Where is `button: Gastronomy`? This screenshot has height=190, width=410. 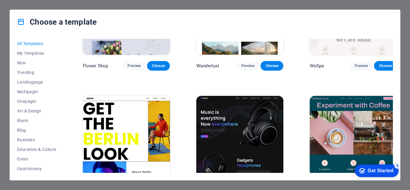 button: Gastronomy is located at coordinates (37, 169).